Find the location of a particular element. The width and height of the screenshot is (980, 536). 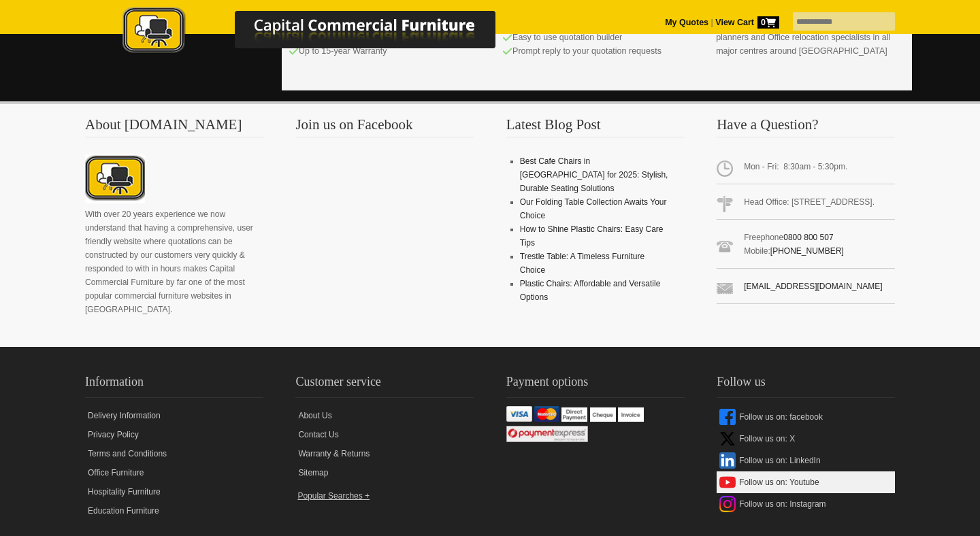

h2: Information is located at coordinates (174, 384).